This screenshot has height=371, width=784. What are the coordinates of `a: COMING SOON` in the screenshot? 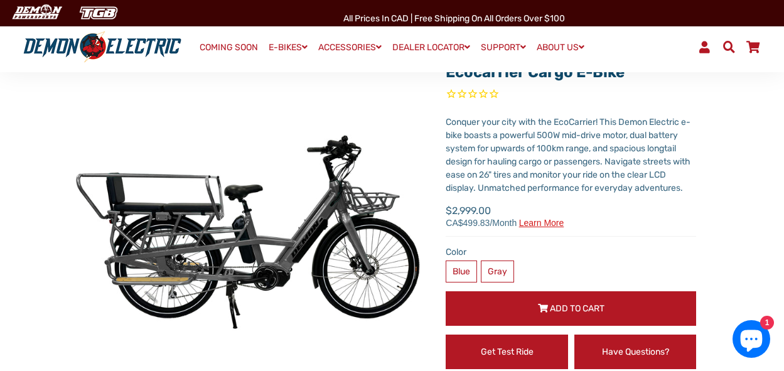 It's located at (228, 48).